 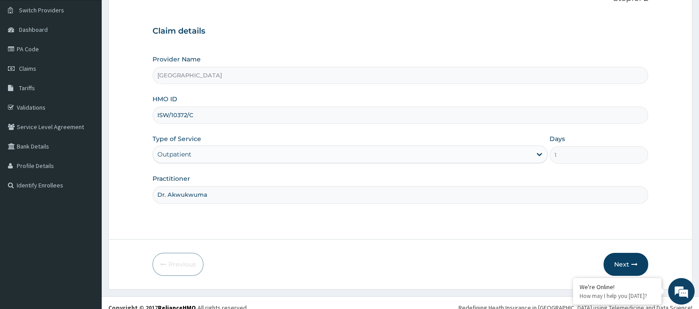 I want to click on label: Type of Service, so click(x=177, y=139).